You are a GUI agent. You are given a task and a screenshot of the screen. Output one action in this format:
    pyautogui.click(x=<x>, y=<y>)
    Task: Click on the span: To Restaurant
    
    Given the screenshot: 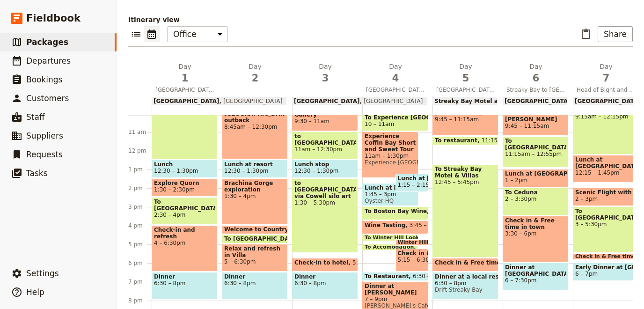 What is the action you would take?
    pyautogui.click(x=389, y=277)
    